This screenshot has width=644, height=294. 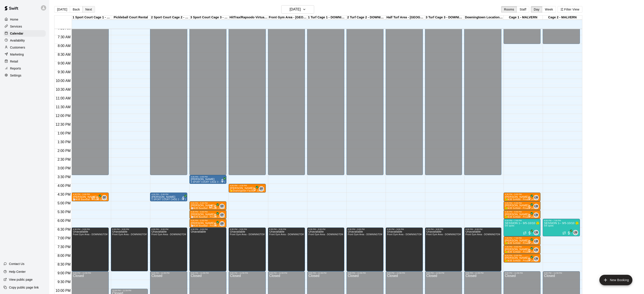 I want to click on span: 8:30 PM, so click(x=64, y=264).